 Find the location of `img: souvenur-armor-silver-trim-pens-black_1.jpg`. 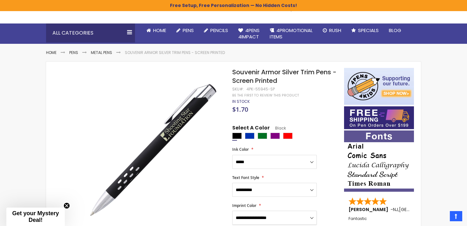

img: souvenur-armor-silver-trim-pens-black_1.jpg is located at coordinates (151, 150).